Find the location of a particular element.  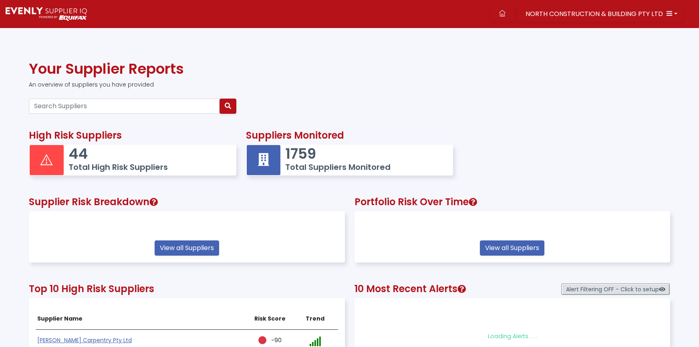

th: Supplier Name is located at coordinates (141, 319).